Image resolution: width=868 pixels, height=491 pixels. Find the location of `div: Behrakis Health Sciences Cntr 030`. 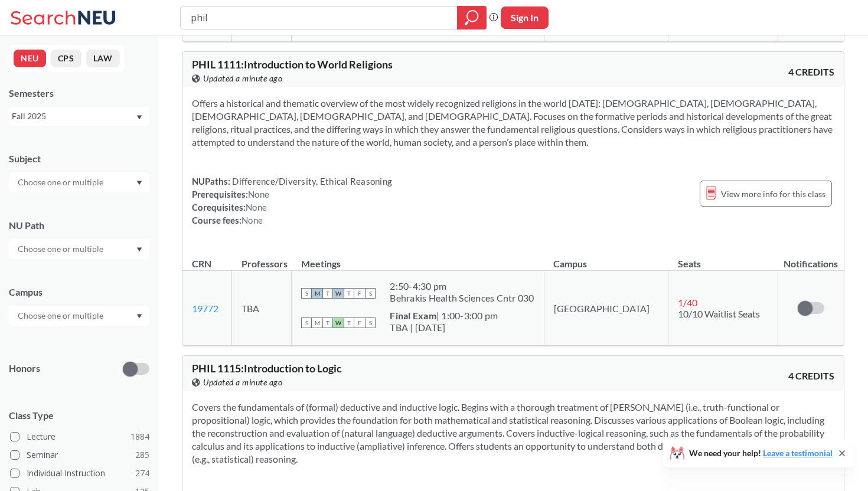

div: Behrakis Health Sciences Cntr 030 is located at coordinates (462, 297).